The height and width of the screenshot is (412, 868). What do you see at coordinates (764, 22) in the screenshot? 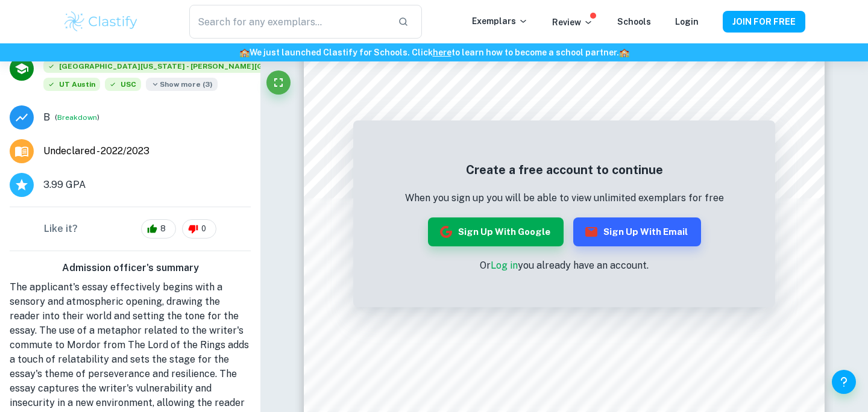
I see `a: JOIN FOR FREE` at bounding box center [764, 22].